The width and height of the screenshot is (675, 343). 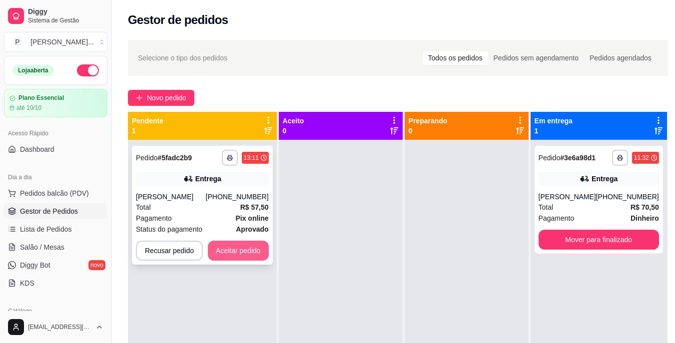 What do you see at coordinates (252, 218) in the screenshot?
I see `strong: Pix online` at bounding box center [252, 218].